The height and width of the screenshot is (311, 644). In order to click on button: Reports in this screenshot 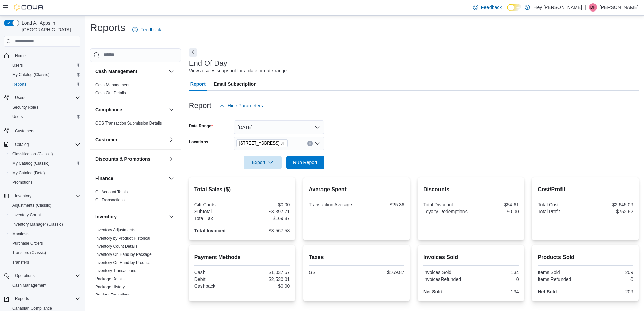, I will do `click(43, 298)`.